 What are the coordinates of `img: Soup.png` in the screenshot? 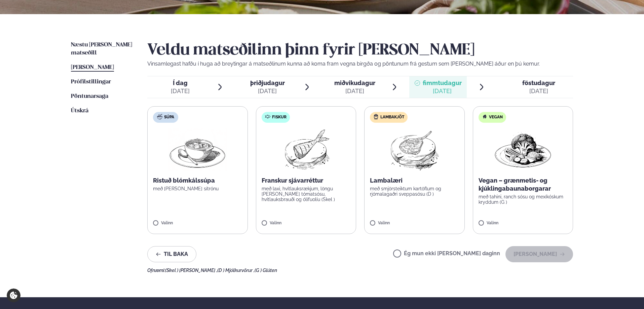 It's located at (198, 150).